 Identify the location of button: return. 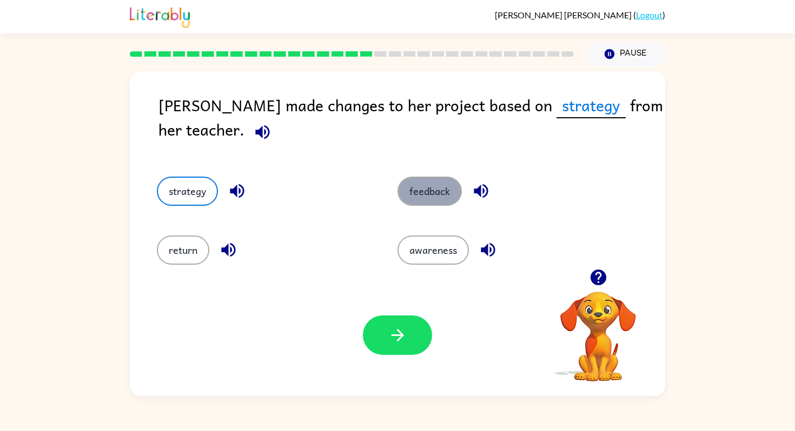
(183, 250).